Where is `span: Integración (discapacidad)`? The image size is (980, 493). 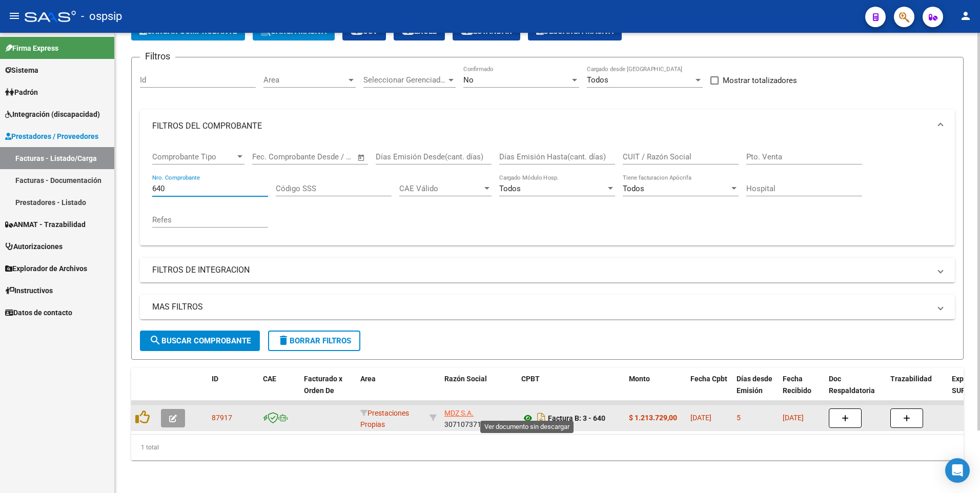
span: Integración (discapacidad) is located at coordinates (53, 114).